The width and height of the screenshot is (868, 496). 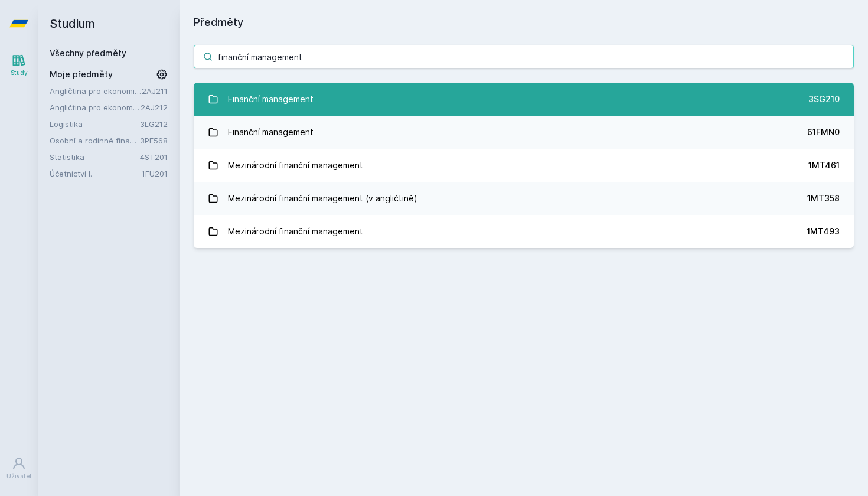 What do you see at coordinates (95, 107) in the screenshot?
I see `a: Angličtina pro ekonomická studia 2 (B2/C1)` at bounding box center [95, 107].